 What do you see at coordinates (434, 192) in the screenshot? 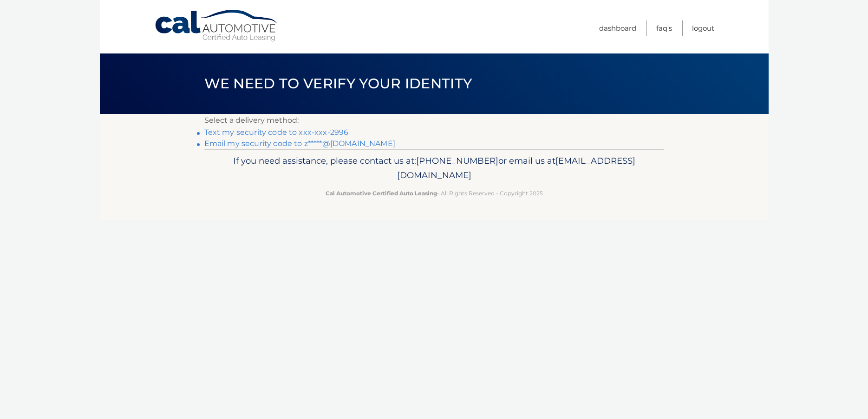
I see `p: - All Rights Reserved - Copyright 2025` at bounding box center [434, 192].